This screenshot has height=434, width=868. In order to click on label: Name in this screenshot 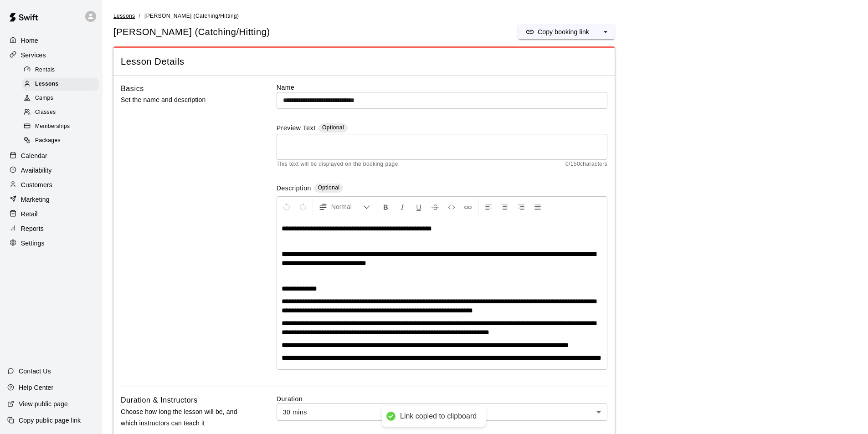, I will do `click(442, 88)`.